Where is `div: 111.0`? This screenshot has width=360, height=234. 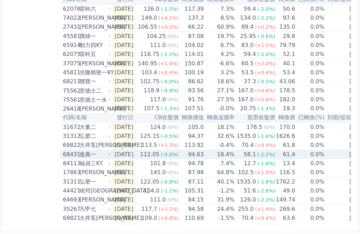 div: 111.0 is located at coordinates (158, 45).